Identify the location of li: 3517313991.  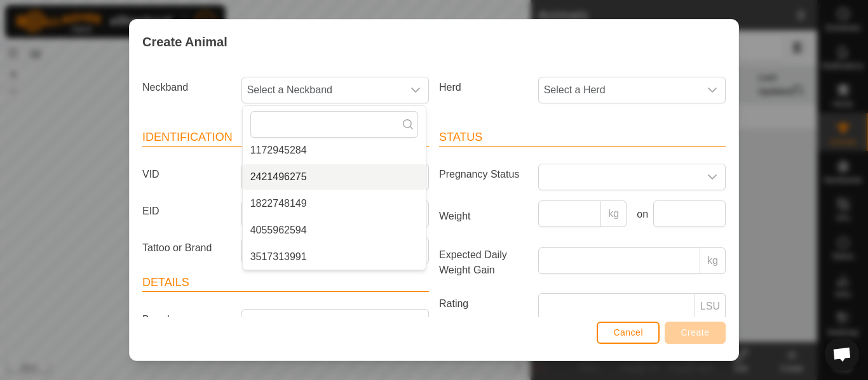
(334, 257).